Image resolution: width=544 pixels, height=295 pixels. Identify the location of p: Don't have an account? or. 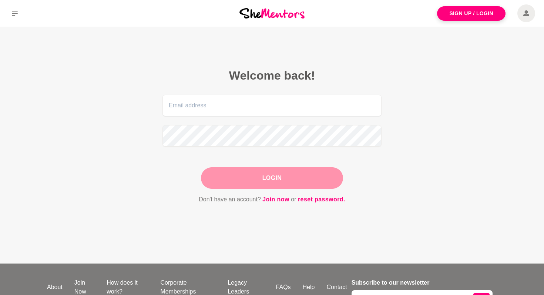
(272, 199).